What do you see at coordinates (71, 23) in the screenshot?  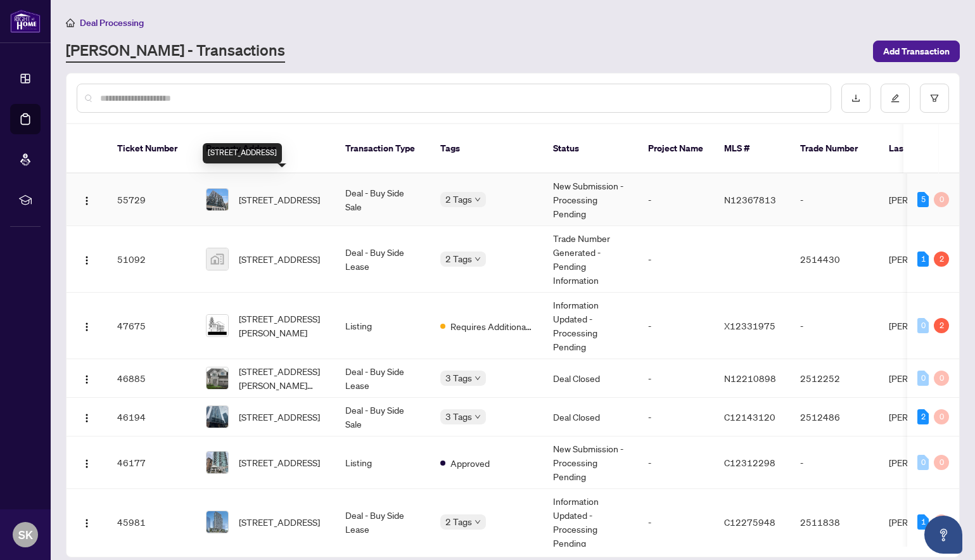 I see `span: home` at bounding box center [71, 23].